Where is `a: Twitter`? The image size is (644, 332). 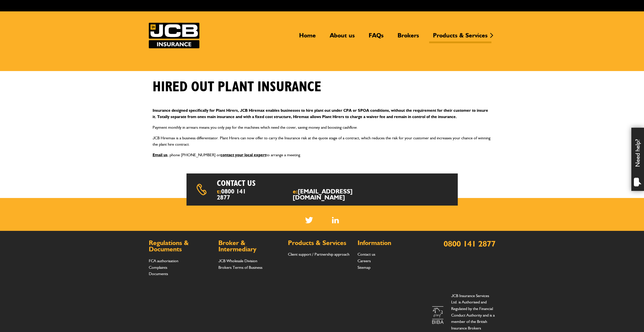
a: Twitter is located at coordinates (309, 220).